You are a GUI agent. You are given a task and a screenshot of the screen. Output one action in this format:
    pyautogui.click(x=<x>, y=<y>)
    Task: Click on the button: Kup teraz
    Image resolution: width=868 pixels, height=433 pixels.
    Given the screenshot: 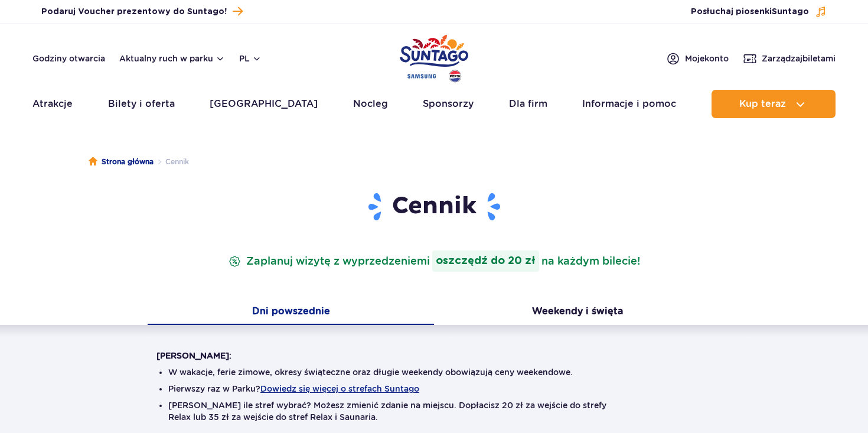 What is the action you would take?
    pyautogui.click(x=774, y=104)
    